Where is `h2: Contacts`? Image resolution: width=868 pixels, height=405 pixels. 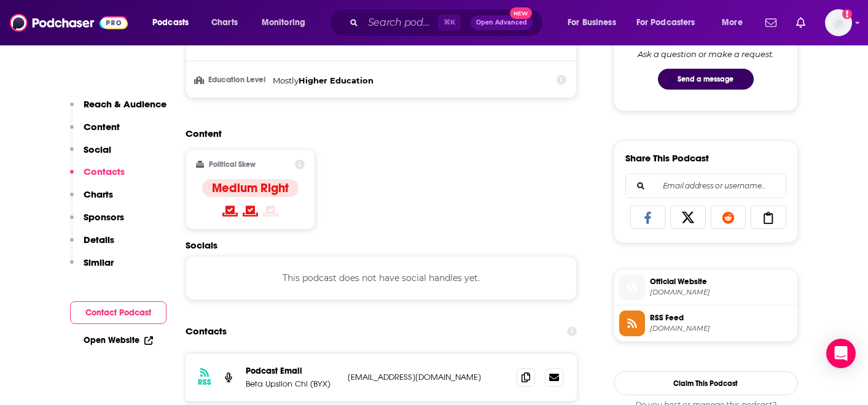
h2: Contacts is located at coordinates (206, 332).